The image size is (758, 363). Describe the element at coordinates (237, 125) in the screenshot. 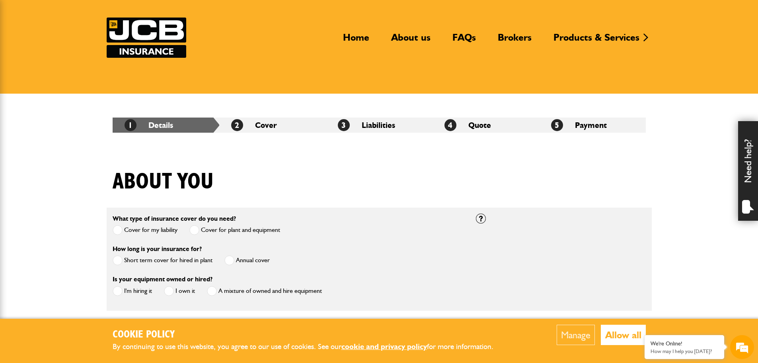

I see `span: 2` at that location.